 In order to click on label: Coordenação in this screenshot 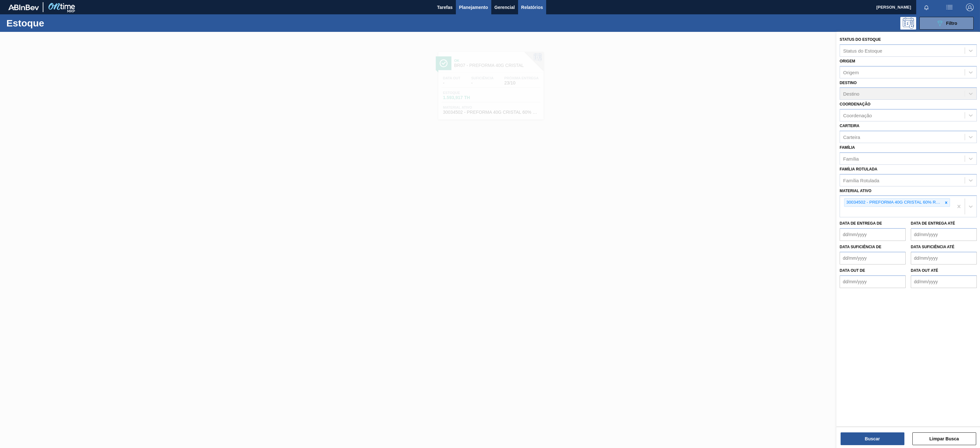, I will do `click(855, 105)`.